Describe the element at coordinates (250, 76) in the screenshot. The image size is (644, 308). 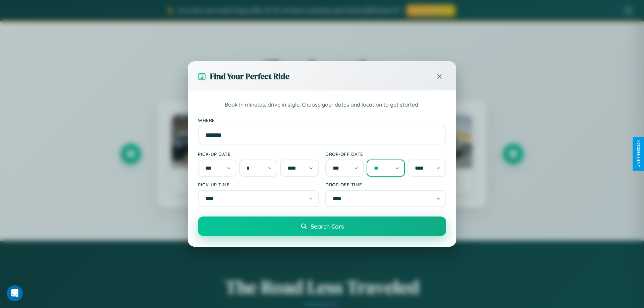
I see `h3: Find Your Perfect Ride` at that location.